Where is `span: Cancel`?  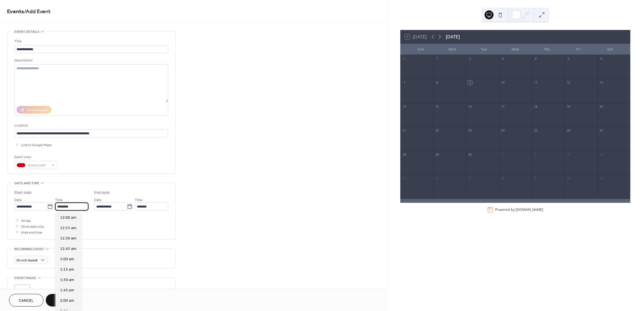 span: Cancel is located at coordinates (26, 300).